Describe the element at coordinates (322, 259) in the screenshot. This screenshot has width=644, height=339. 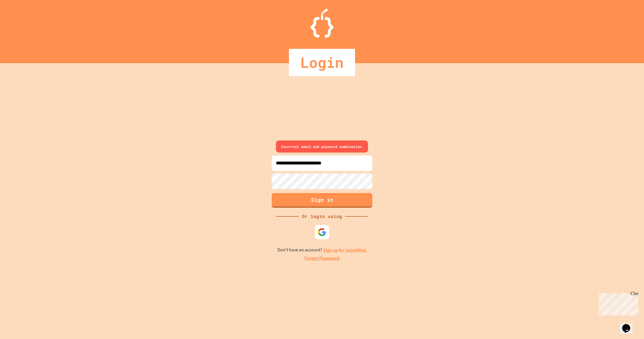
I see `a: Forgot Password` at that location.